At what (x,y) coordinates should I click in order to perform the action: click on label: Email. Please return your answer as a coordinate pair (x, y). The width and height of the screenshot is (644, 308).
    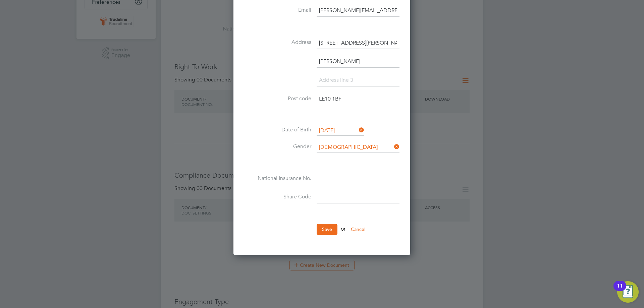
    Looking at the image, I should click on (278, 10).